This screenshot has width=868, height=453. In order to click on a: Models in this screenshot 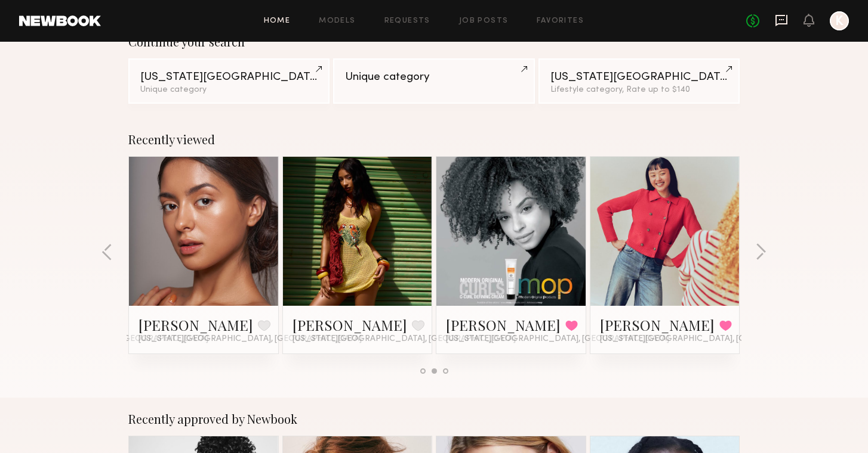, I will do `click(337, 21)`.